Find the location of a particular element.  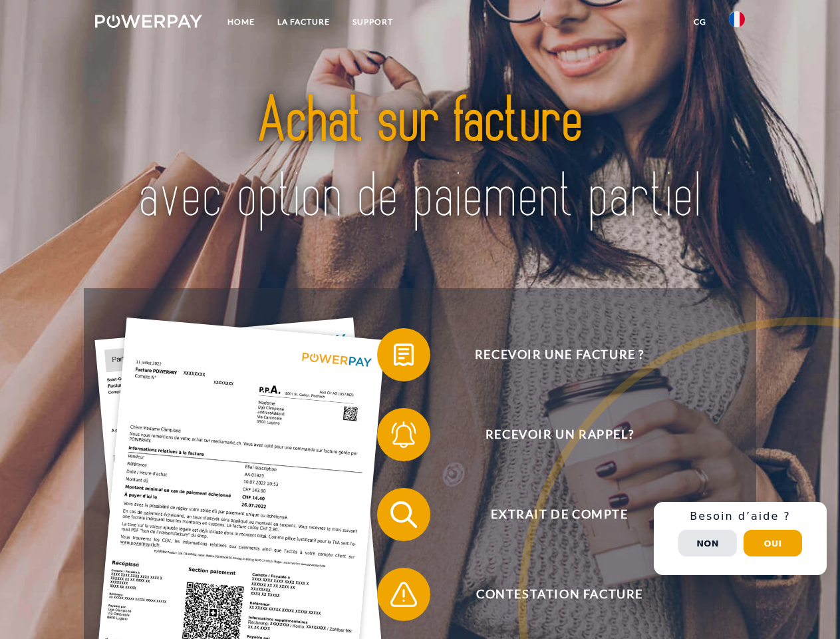

a: Extrait de compte is located at coordinates (550, 514).